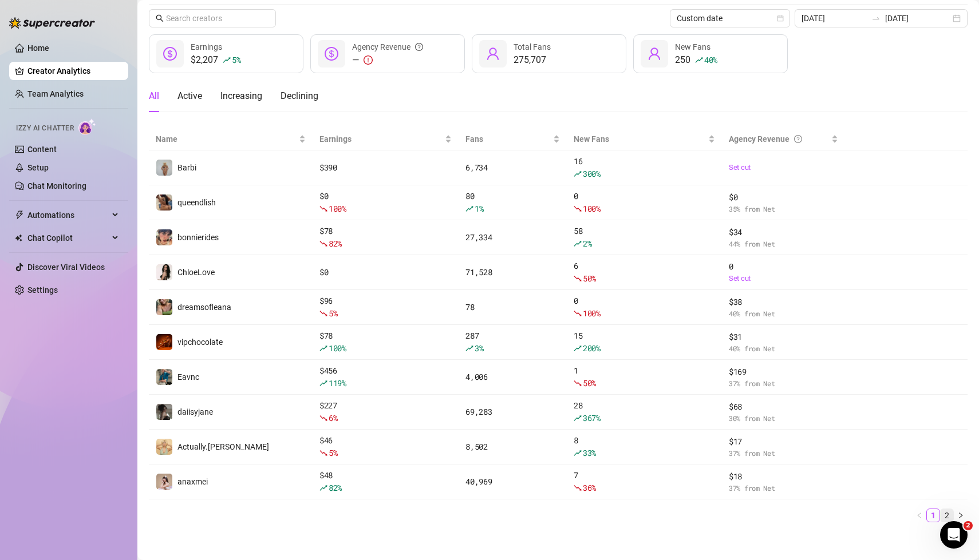  I want to click on div: Increasing, so click(241, 96).